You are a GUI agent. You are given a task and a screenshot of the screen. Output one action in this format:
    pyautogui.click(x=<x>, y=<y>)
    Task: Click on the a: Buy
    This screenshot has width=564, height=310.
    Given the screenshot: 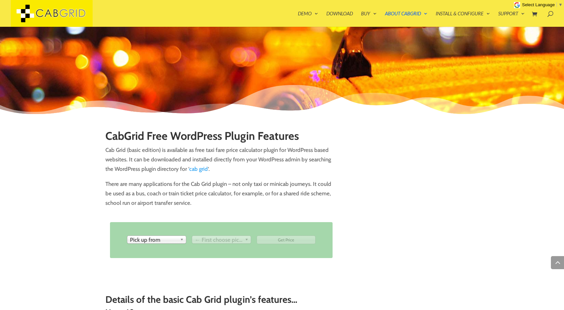 What is the action you would take?
    pyautogui.click(x=369, y=19)
    